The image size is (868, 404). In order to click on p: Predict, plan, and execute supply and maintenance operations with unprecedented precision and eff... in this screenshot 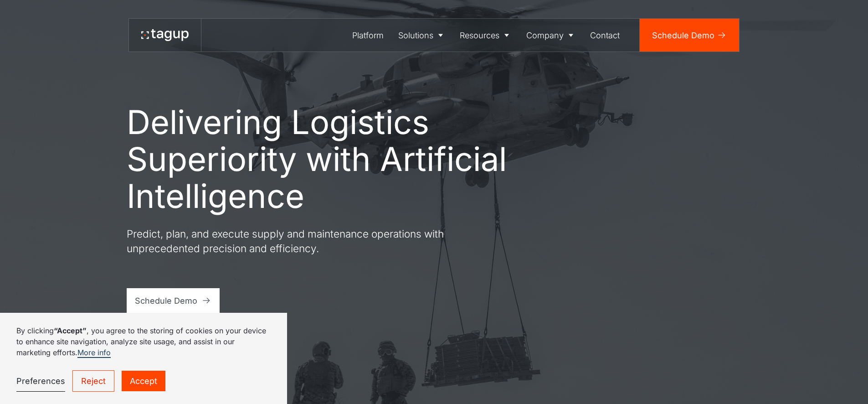, I will do `click(291, 241)`.